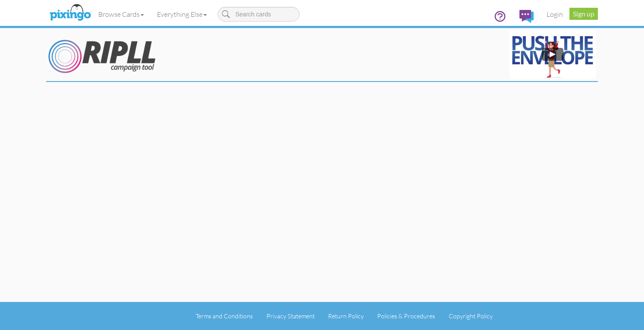 The image size is (644, 330). I want to click on a: Policies & Procedures, so click(406, 316).